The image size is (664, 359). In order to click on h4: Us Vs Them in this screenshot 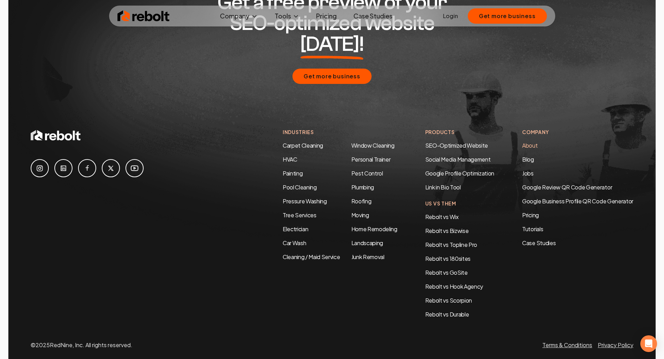, I will do `click(460, 204)`.